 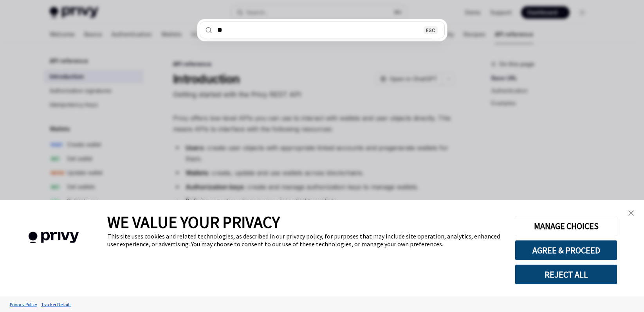 What do you see at coordinates (305, 240) in the screenshot?
I see `div: This site uses cookies and related technologies, as described in our privacy policy, for purposes...` at bounding box center [305, 240].